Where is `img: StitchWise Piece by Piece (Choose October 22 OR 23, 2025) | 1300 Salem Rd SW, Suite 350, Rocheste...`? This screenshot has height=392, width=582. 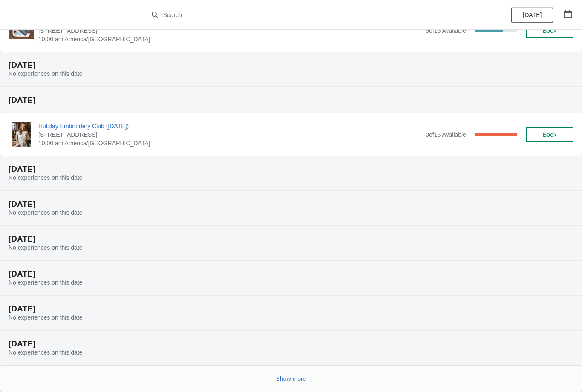
img: StitchWise Piece by Piece (Choose October 22 OR 23, 2025) | 1300 Salem Rd SW, Suite 350, Rocheste... is located at coordinates (21, 31).